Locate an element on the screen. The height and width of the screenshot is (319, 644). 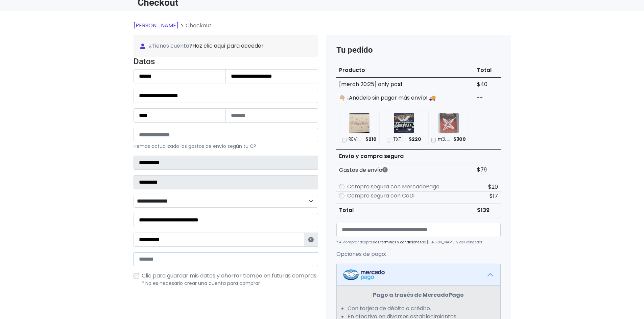
td: $40 is located at coordinates (487, 84).